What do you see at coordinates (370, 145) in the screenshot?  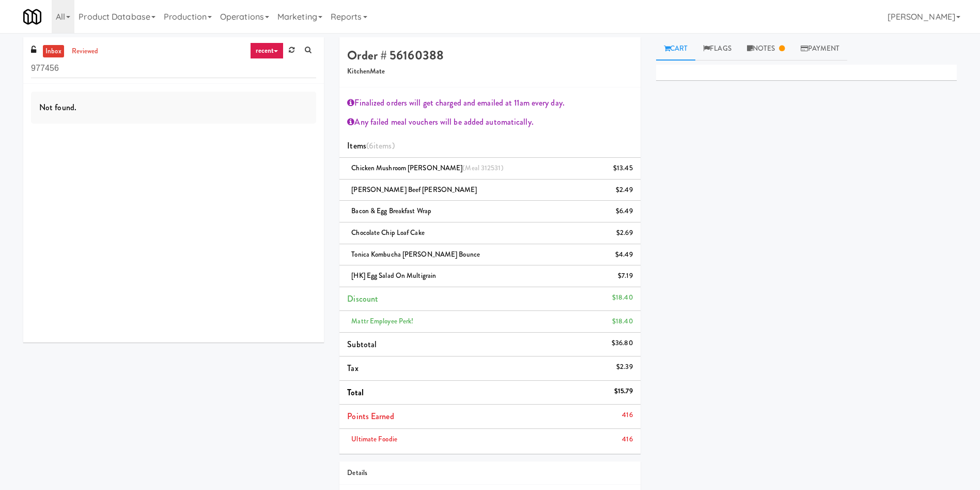 I see `span: Items` at bounding box center [370, 145].